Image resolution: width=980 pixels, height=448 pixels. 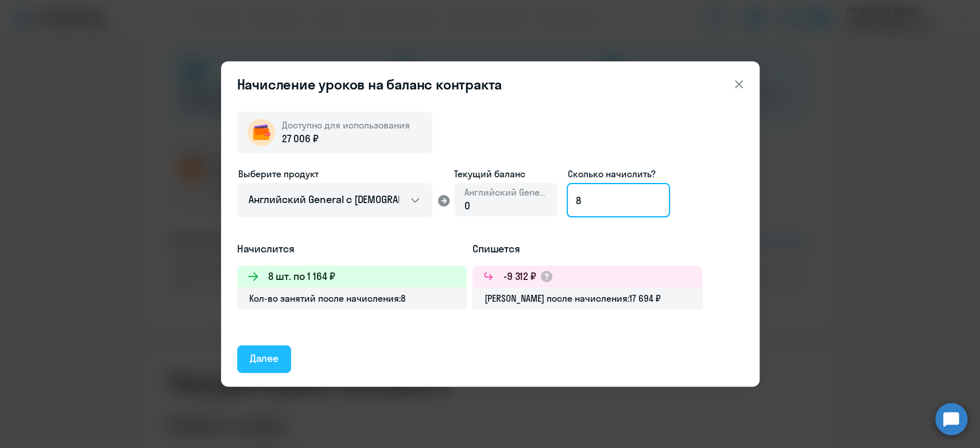 What do you see at coordinates (264, 360) in the screenshot?
I see `button: Далее` at bounding box center [264, 360].